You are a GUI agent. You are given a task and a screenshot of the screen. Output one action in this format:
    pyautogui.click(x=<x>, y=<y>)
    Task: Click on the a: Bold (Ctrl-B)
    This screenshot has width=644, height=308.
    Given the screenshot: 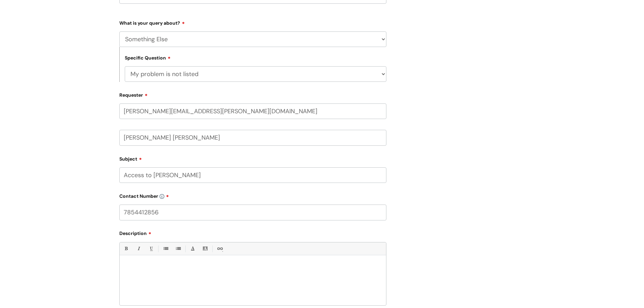 What is the action you would take?
    pyautogui.click(x=125, y=249)
    